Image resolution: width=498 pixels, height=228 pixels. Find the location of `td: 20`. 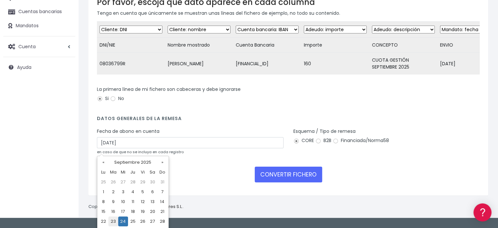

td: 20 is located at coordinates (153, 211).